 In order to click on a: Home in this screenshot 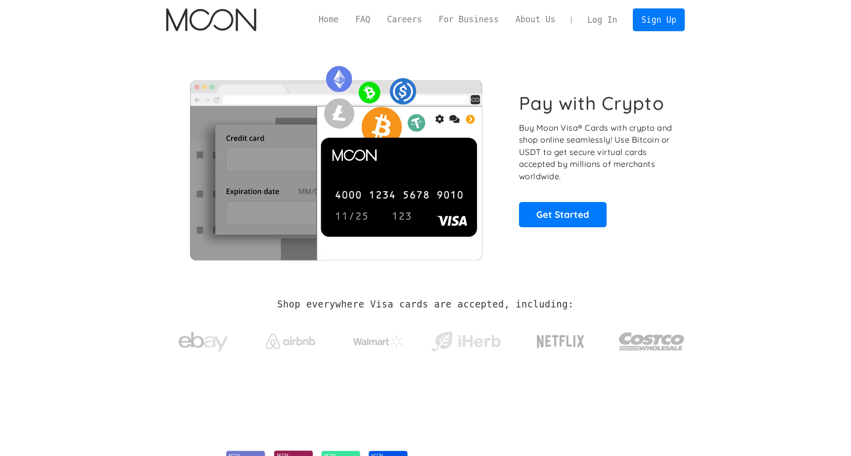, I will do `click(329, 19)`.